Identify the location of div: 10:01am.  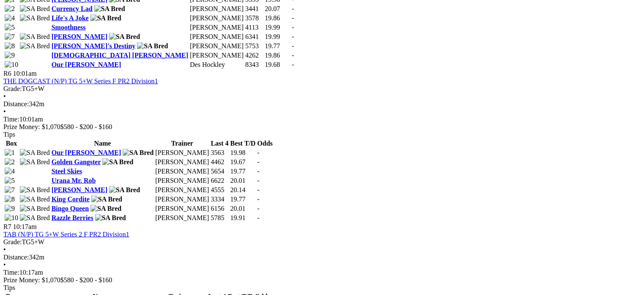
(322, 119).